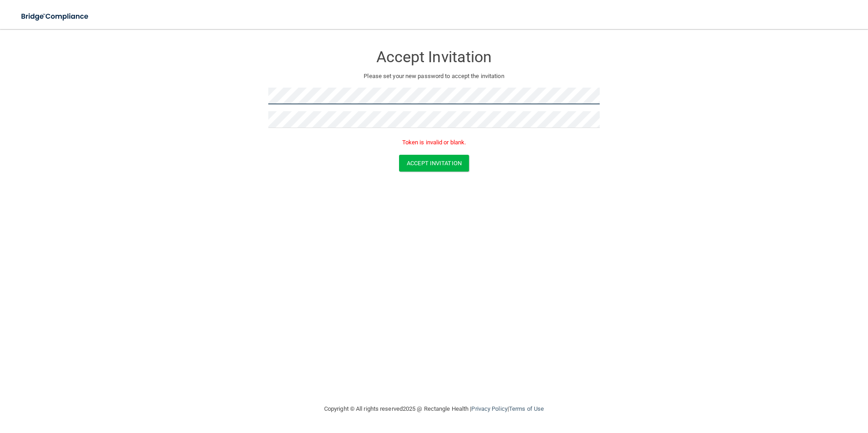 The image size is (868, 433). I want to click on a: Terms of Use, so click(526, 408).